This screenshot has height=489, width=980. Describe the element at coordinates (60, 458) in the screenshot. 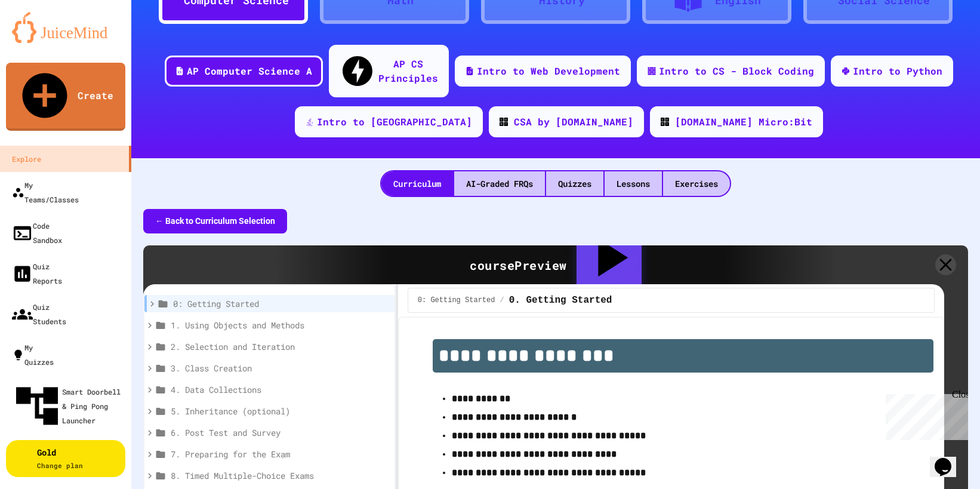

I see `div: Gold` at that location.